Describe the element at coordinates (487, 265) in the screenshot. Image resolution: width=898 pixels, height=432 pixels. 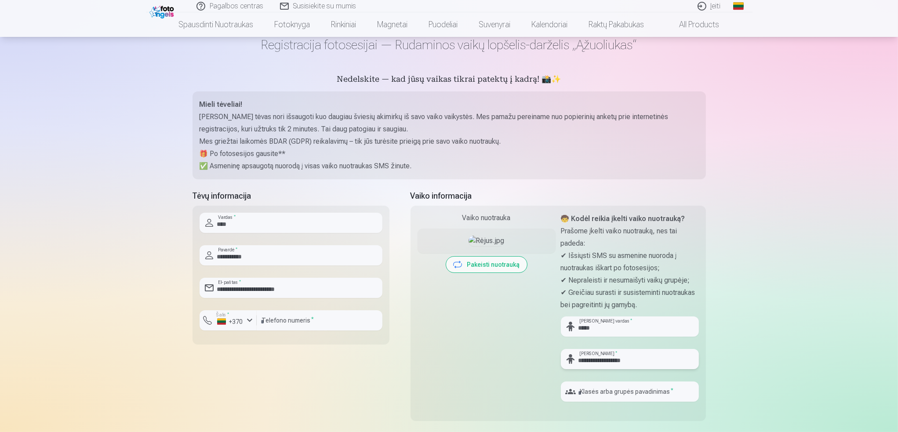
I see `button: Pakeisti nuotrauką` at that location.